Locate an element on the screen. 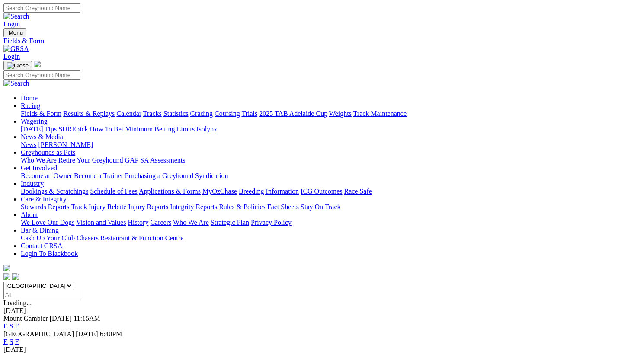 Image resolution: width=644 pixels, height=354 pixels. a: Bookings & Scratchings is located at coordinates (54, 191).